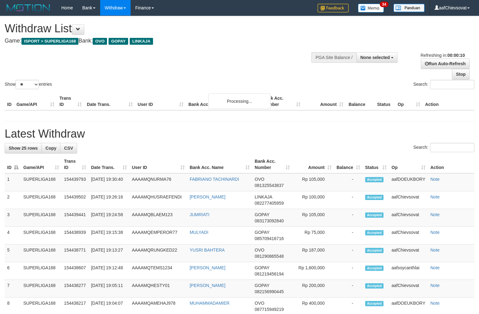 This screenshot has height=314, width=479. Describe the element at coordinates (460, 74) in the screenshot. I see `a: Stop` at that location.